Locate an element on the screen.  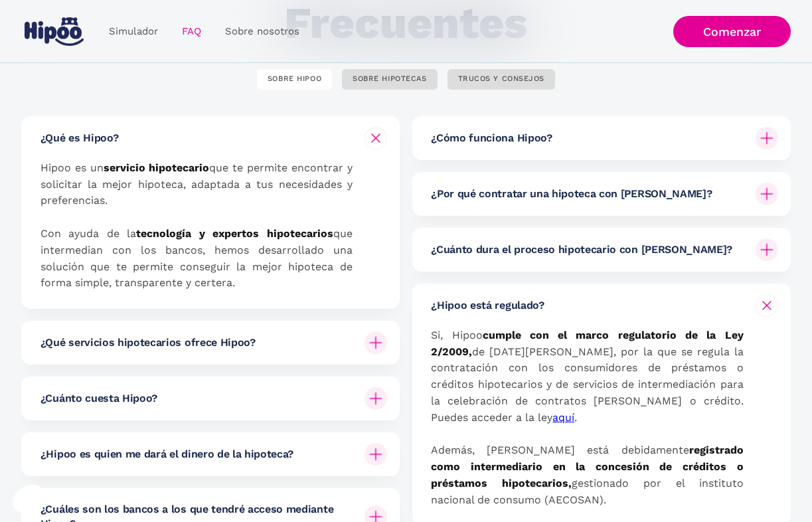
p: Hipoo es un que te permite encontrar y solicitar la mejor hipoteca, adaptada a tus necesidades y ... is located at coordinates (197, 226).